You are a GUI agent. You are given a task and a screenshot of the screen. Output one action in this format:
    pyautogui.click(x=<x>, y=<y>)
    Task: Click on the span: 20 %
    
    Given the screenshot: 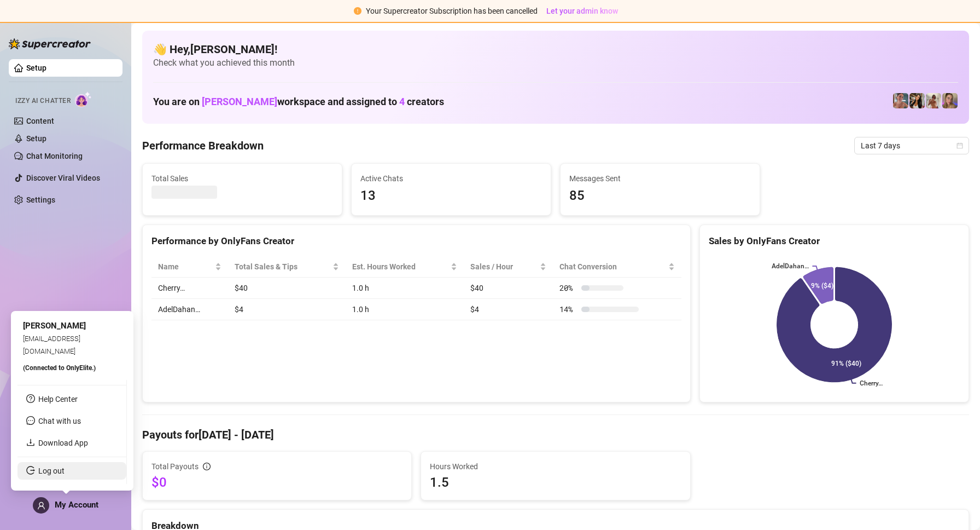 What is the action you would take?
    pyautogui.click(x=568, y=288)
    